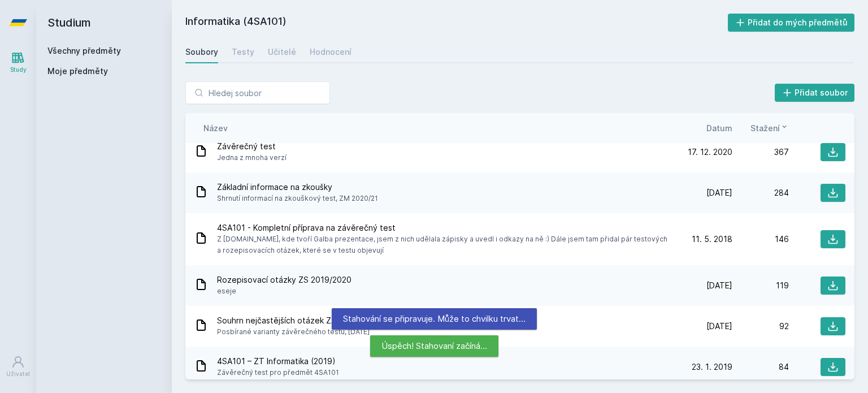 This screenshot has height=393, width=868. I want to click on span: eseje, so click(285, 291).